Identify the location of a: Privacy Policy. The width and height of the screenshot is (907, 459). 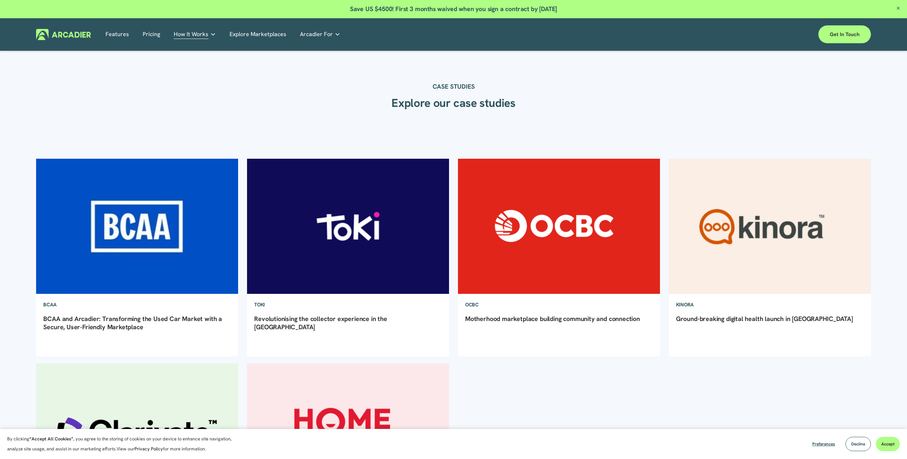
(149, 449).